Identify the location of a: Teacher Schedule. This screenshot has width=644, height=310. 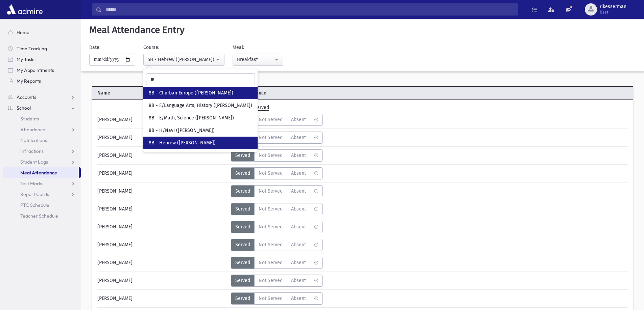
(42, 216).